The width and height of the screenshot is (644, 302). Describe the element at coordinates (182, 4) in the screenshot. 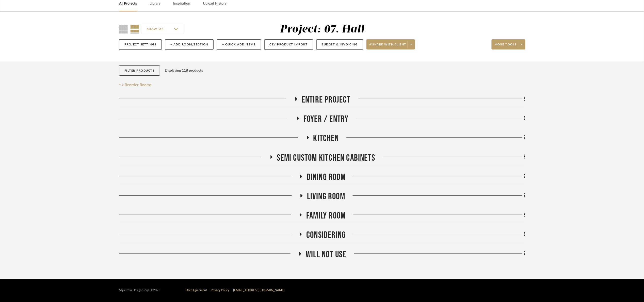

I see `a: Inspiration` at that location.